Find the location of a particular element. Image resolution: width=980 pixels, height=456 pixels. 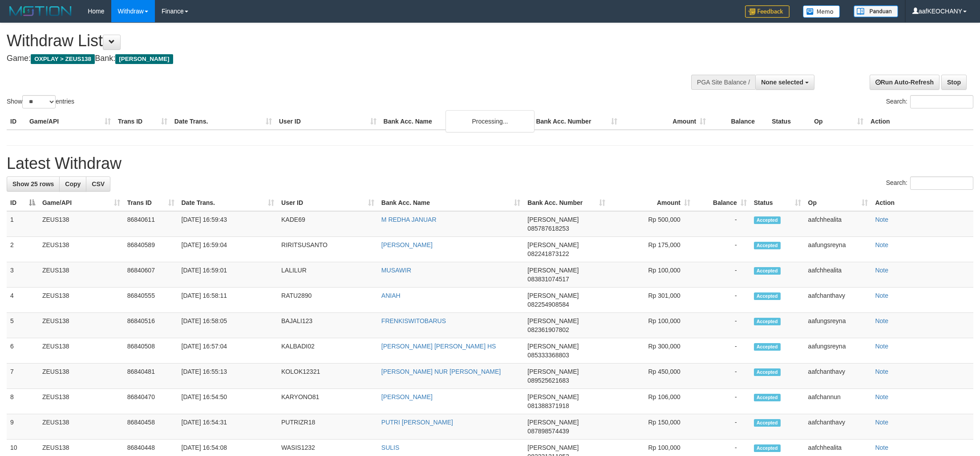

th: Op: activate to sort column ascending is located at coordinates (838, 203).